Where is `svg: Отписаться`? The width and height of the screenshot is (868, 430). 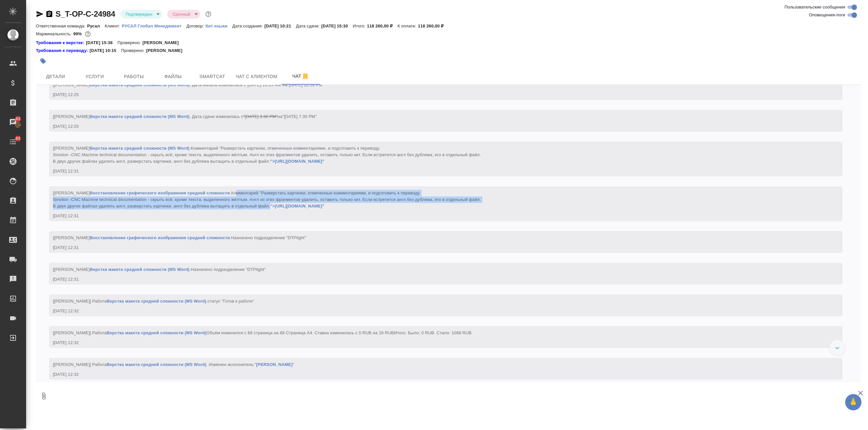 svg: Отписаться is located at coordinates (305, 76).